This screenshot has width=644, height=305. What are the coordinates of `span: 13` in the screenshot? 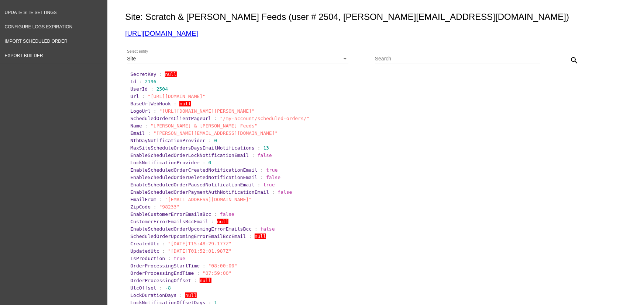 It's located at (266, 148).